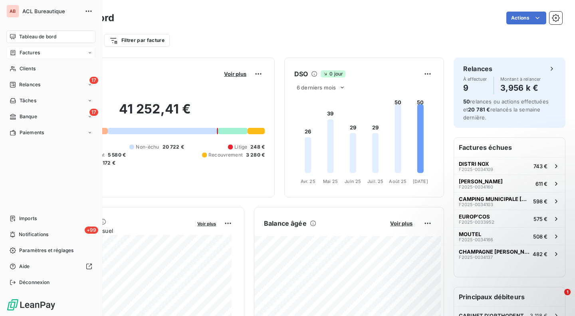 This screenshot has width=575, height=316. Describe the element at coordinates (38, 37) in the screenshot. I see `span: Tableau de bord` at that location.